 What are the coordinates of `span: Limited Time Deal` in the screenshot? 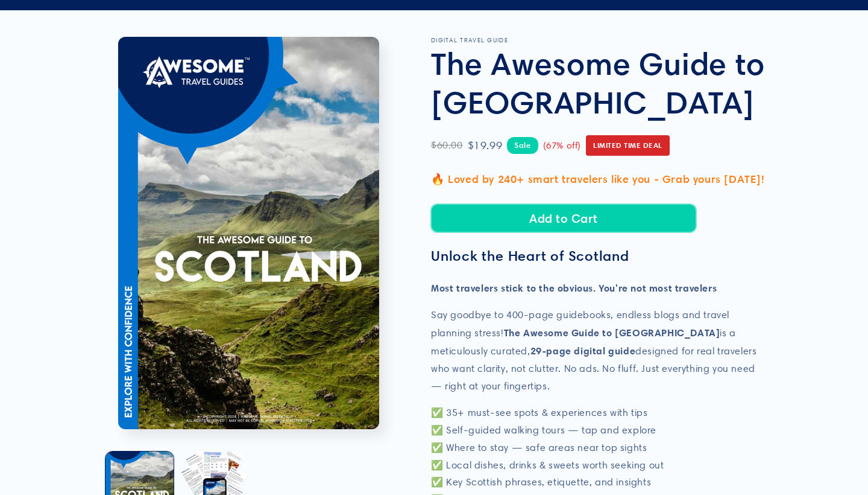 It's located at (628, 146).